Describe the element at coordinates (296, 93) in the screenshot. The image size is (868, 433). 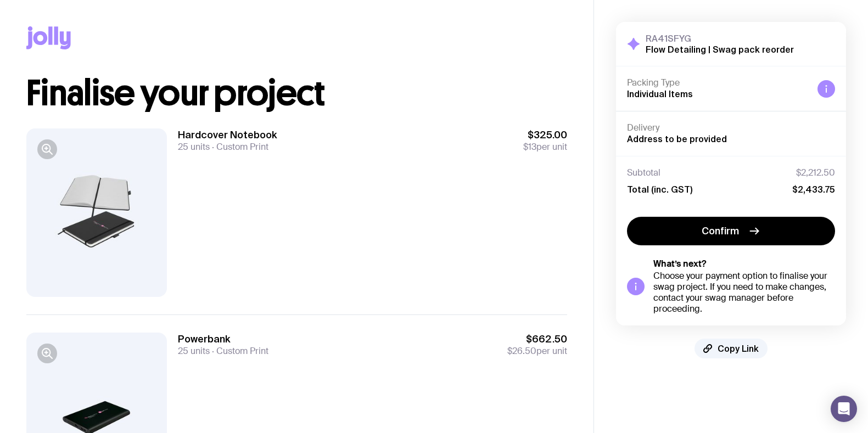
I see `h1: Finalise your project` at that location.